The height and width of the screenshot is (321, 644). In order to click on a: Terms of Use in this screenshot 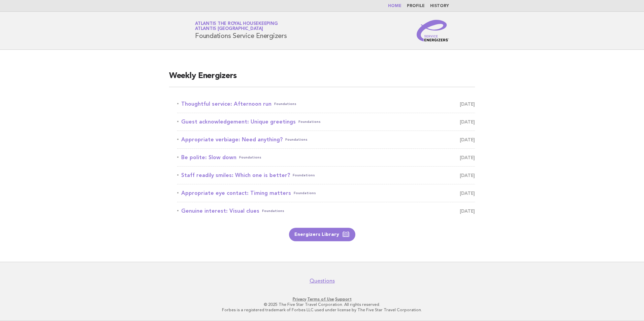, I will do `click(320, 300)`.